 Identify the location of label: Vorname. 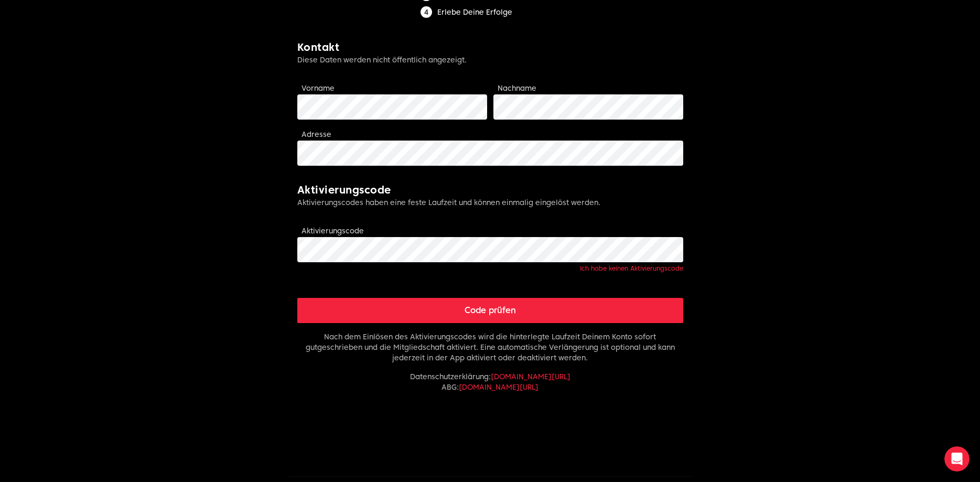
(318, 88).